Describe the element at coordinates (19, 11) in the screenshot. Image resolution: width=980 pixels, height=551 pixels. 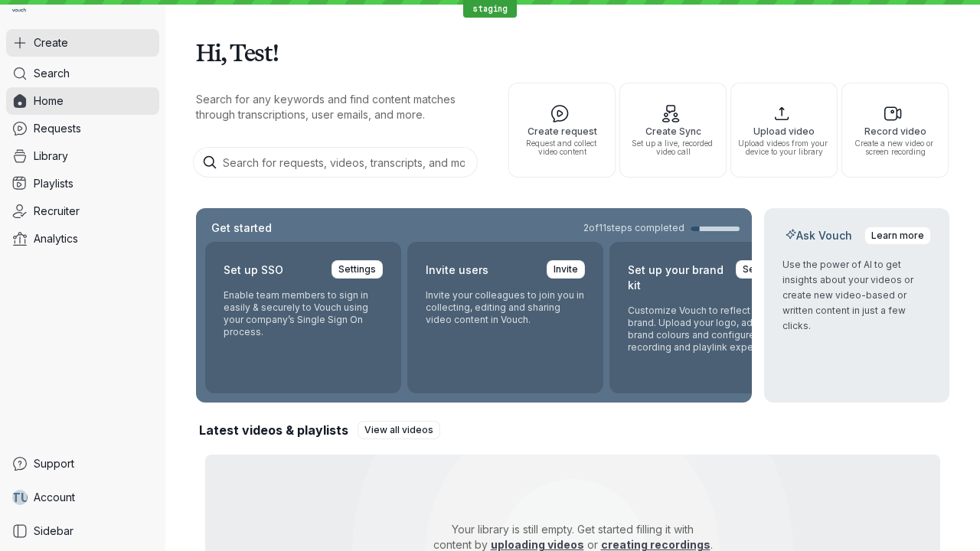
I see `a: Go to homepage` at that location.